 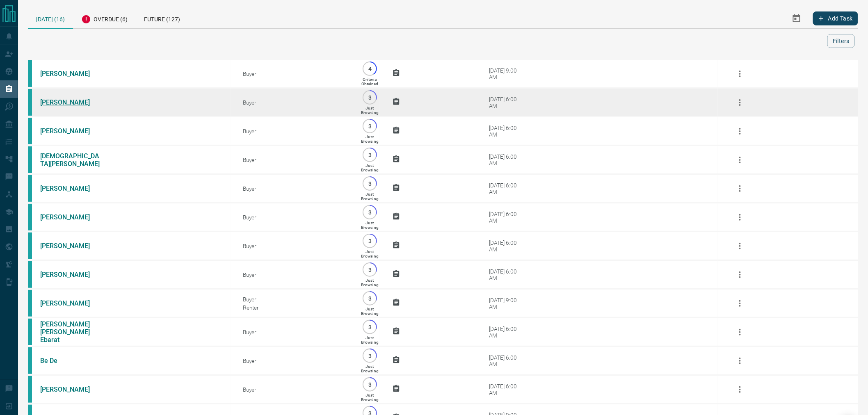 I want to click on button: Add Task, so click(x=836, y=19).